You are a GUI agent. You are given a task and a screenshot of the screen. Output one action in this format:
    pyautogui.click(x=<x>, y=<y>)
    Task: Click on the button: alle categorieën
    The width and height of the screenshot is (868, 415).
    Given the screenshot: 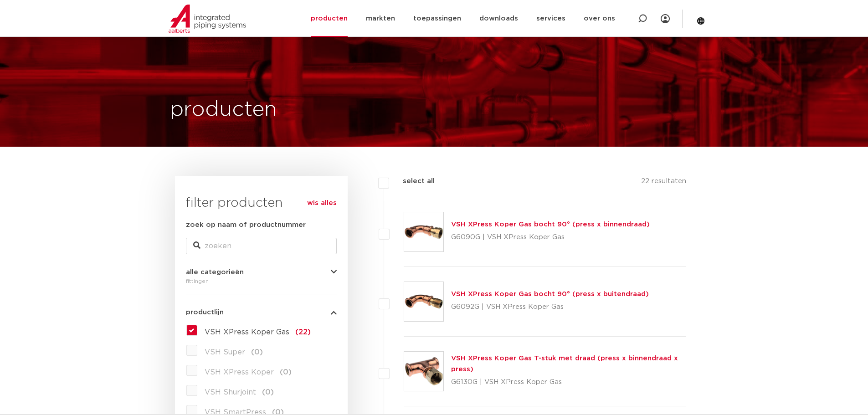 What is the action you would take?
    pyautogui.click(x=261, y=272)
    